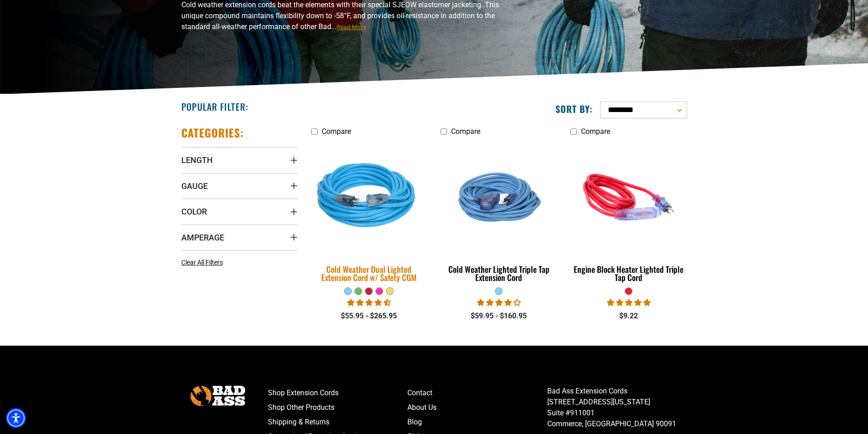 The width and height of the screenshot is (868, 434). I want to click on div: Accessibility Menu, so click(16, 418).